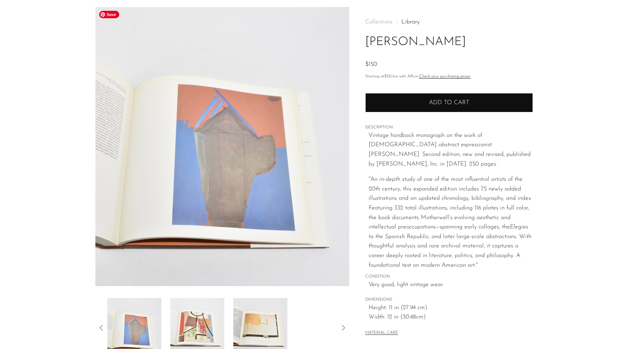  What do you see at coordinates (450, 285) in the screenshot?
I see `span: Very good; light vintage wear.` at bounding box center [450, 285].